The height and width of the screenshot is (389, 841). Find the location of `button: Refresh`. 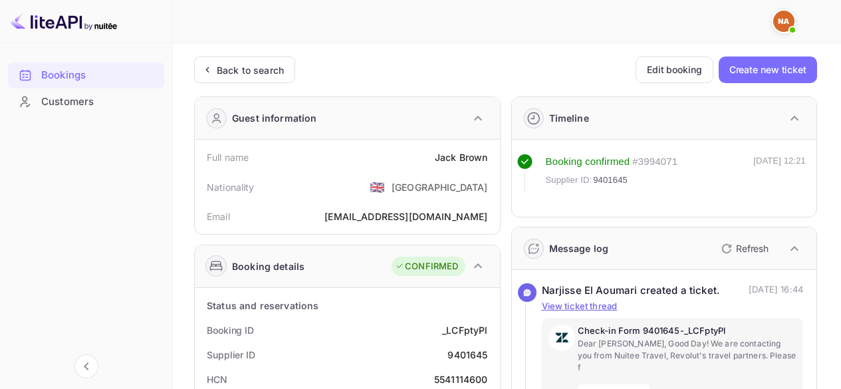

button: Refresh is located at coordinates (744, 249).